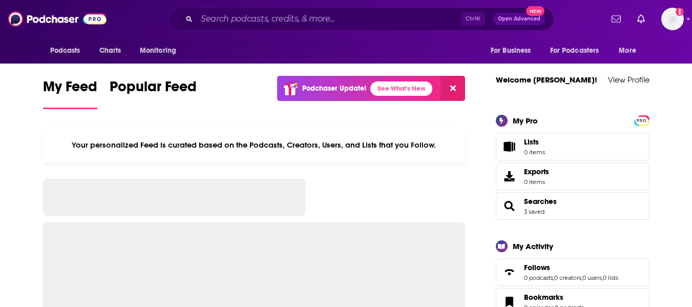  Describe the element at coordinates (511, 51) in the screenshot. I see `span: For Business` at that location.